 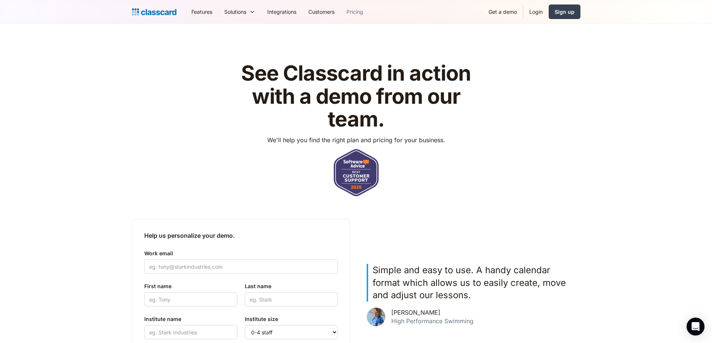 I want to click on div: 3 of 5, so click(x=471, y=301).